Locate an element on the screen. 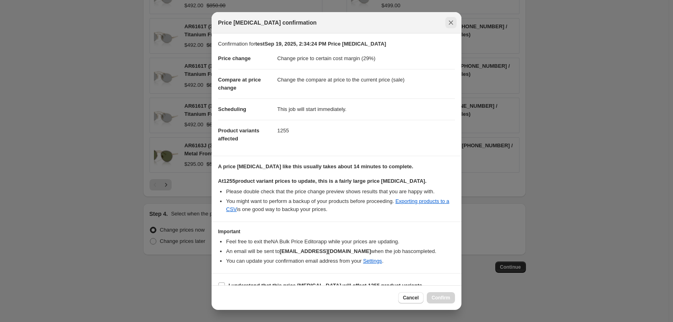 The height and width of the screenshot is (322, 673). span: Product variants affected is located at coordinates (239, 134).